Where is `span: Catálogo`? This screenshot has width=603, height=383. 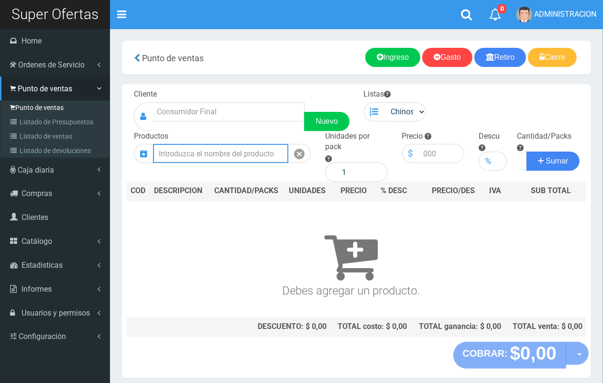 span: Catálogo is located at coordinates (37, 241).